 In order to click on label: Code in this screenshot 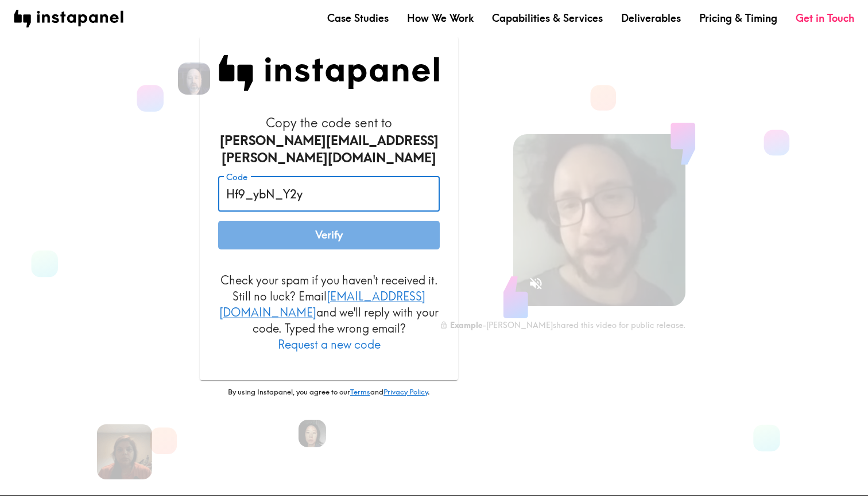, I will do `click(237, 177)`.